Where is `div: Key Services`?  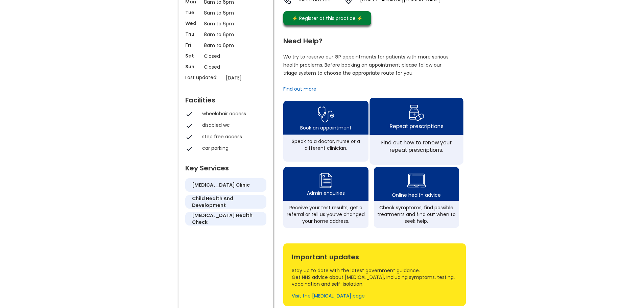
div: Key Services is located at coordinates (226, 166).